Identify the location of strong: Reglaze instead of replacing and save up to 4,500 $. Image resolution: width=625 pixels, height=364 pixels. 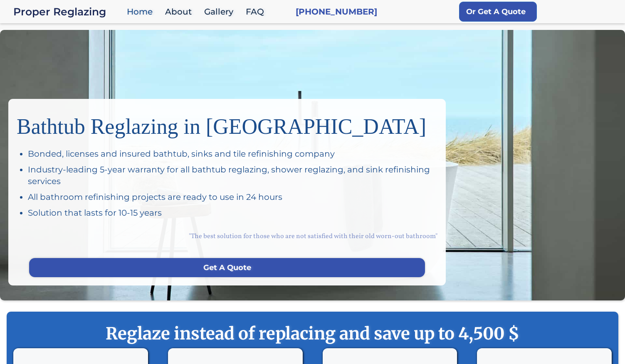
(312, 333).